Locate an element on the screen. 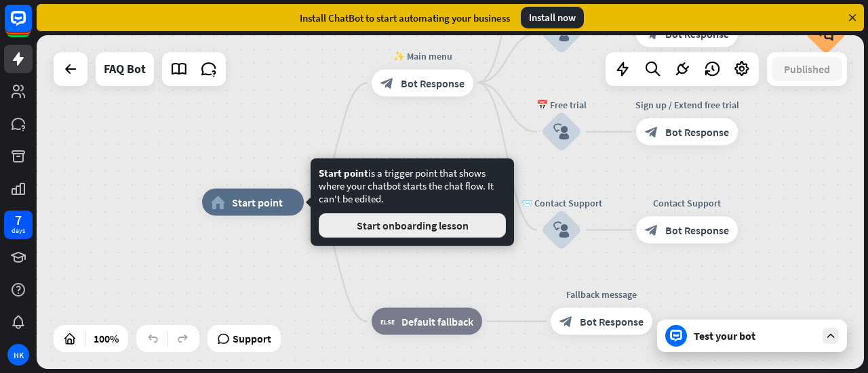  div: Install ChatBot to start automating your business is located at coordinates (405, 18).